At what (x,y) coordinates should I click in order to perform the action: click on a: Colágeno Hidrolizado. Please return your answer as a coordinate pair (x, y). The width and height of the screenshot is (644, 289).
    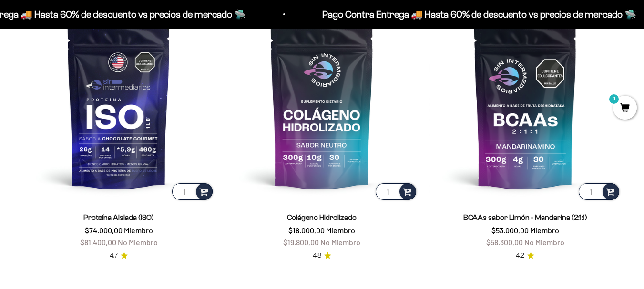
    Looking at the image, I should click on (322, 218).